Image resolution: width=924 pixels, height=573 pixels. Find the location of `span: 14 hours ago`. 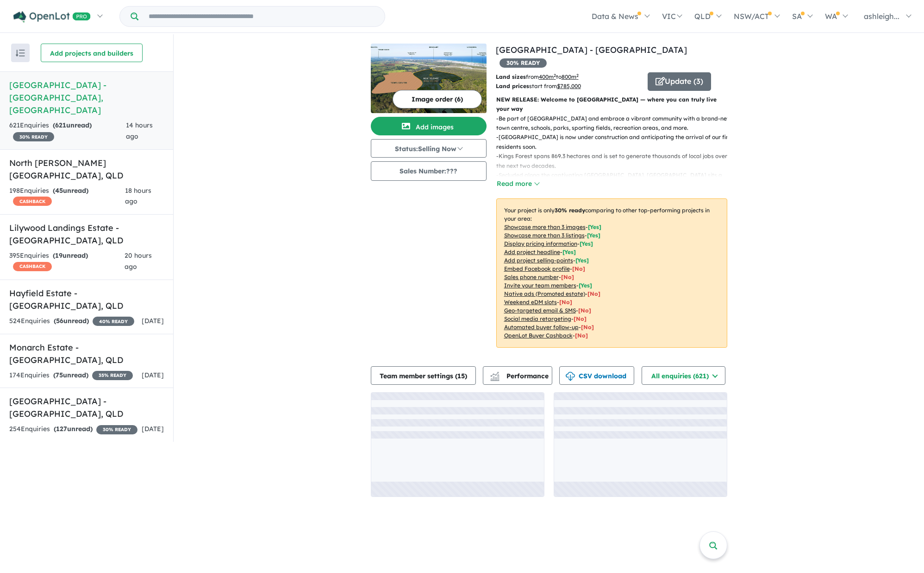

span: 14 hours ago is located at coordinates (139, 130).